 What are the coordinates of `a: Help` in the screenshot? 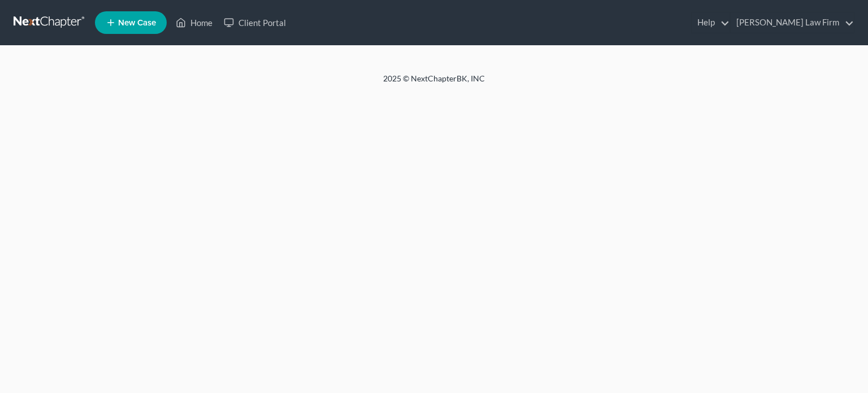 It's located at (710, 23).